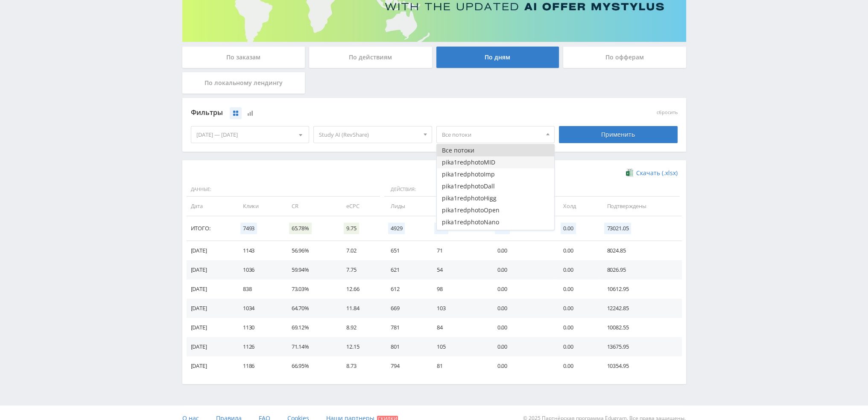 The width and height of the screenshot is (868, 420). I want to click on button: Все потоки, so click(495, 151).